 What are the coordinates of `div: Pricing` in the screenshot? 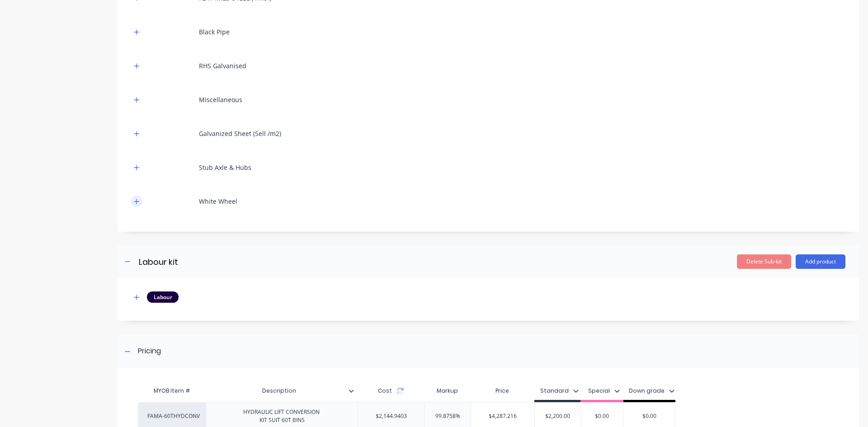 It's located at (149, 351).